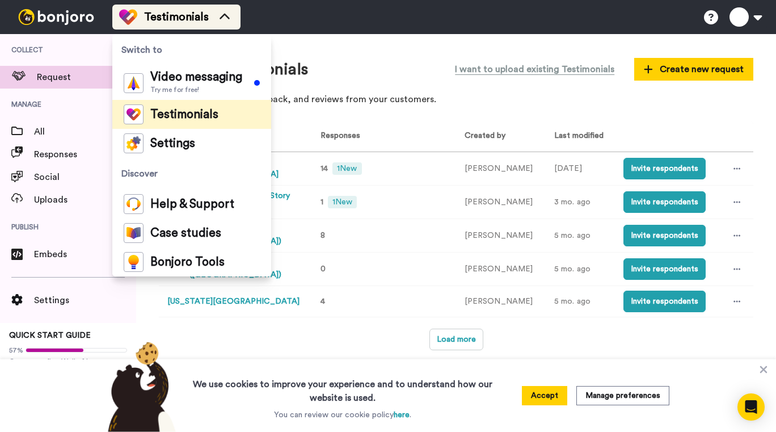 Image resolution: width=776 pixels, height=432 pixels. Describe the element at coordinates (56, 17) in the screenshot. I see `img: bj-logo-header-white.svg` at that location.